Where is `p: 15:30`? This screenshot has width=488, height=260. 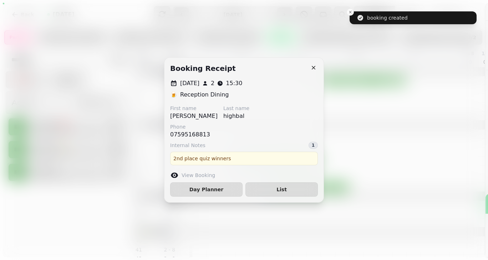
p: 15:30 is located at coordinates (234, 83).